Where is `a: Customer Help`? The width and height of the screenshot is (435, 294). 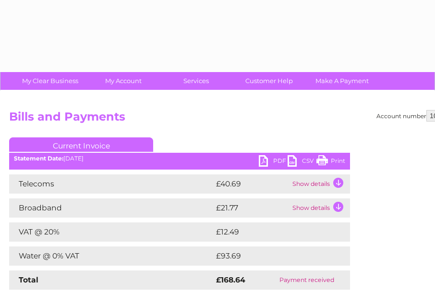 a: Customer Help is located at coordinates (269, 81).